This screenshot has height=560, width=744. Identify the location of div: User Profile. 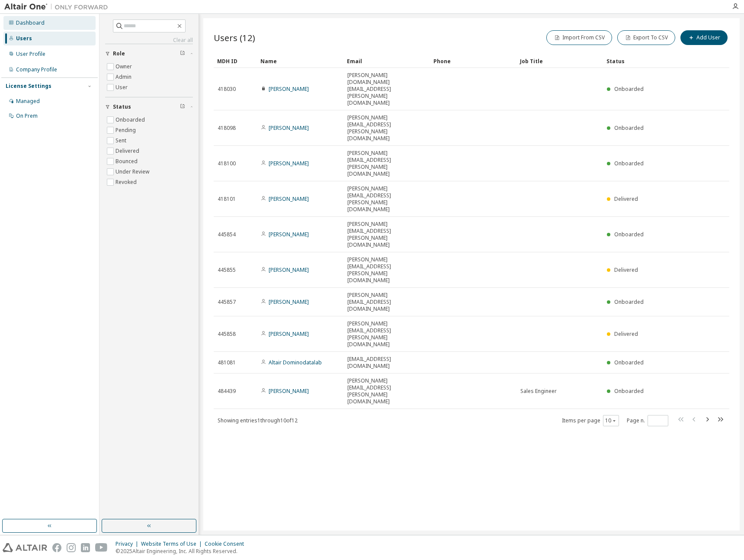
(30, 54).